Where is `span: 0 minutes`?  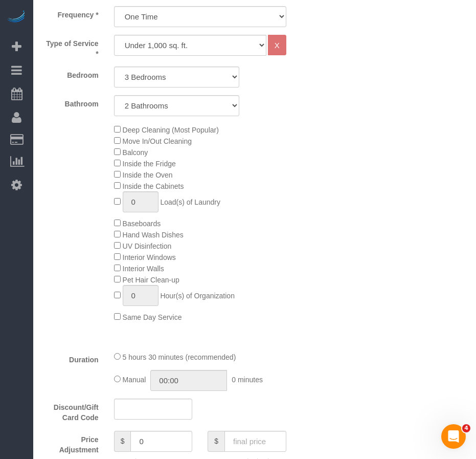 span: 0 minutes is located at coordinates (247, 380).